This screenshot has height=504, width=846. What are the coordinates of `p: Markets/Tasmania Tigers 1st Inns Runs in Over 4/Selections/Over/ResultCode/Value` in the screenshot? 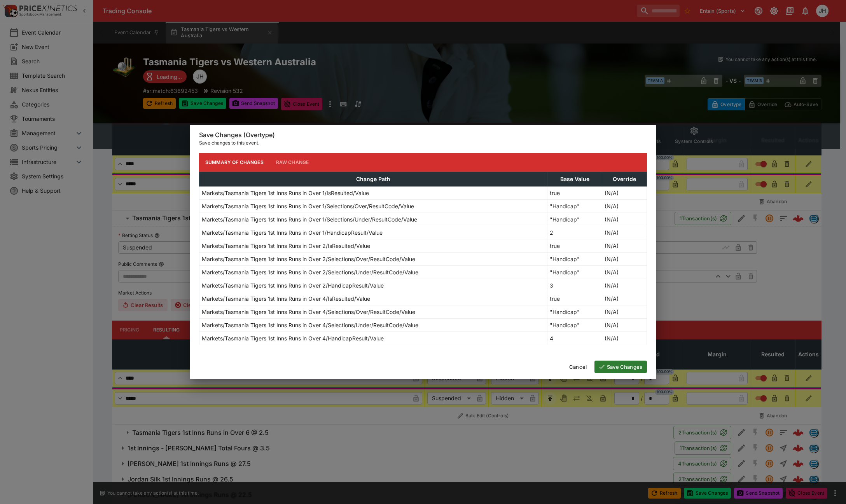 It's located at (308, 312).